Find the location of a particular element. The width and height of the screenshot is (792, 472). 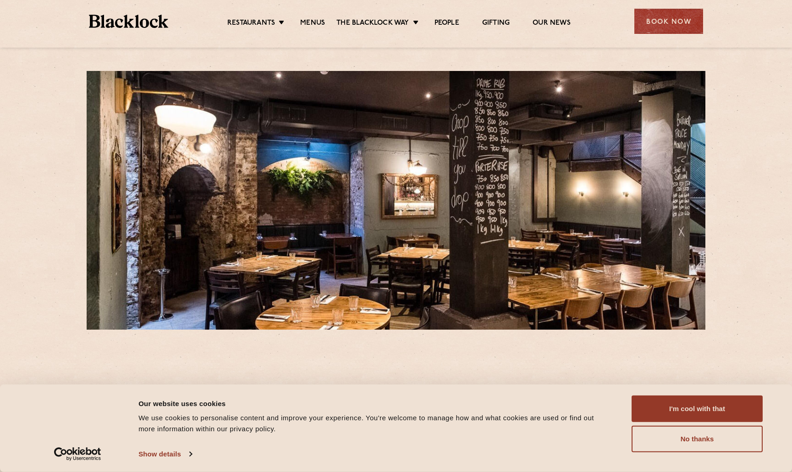

a: Show details is located at coordinates (165, 455).